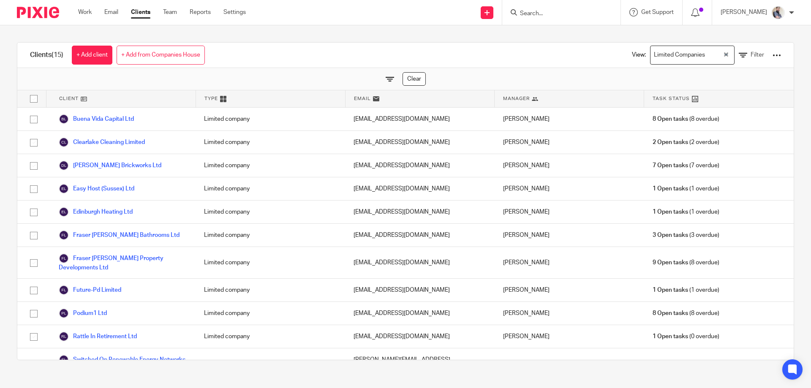  What do you see at coordinates (670, 364) in the screenshot?
I see `span: 0 Open tasks` at bounding box center [670, 364].